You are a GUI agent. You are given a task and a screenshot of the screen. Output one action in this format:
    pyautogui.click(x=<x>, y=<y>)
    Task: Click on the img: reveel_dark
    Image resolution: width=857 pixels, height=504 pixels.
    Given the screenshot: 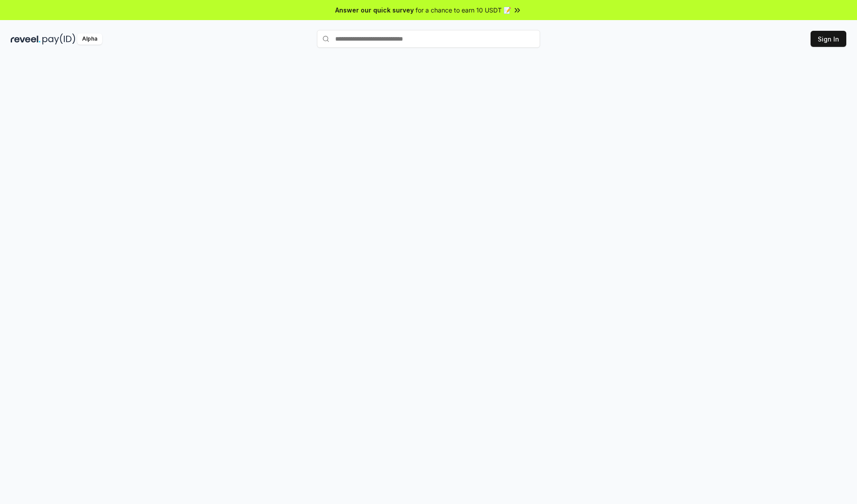 What is the action you would take?
    pyautogui.click(x=26, y=39)
    